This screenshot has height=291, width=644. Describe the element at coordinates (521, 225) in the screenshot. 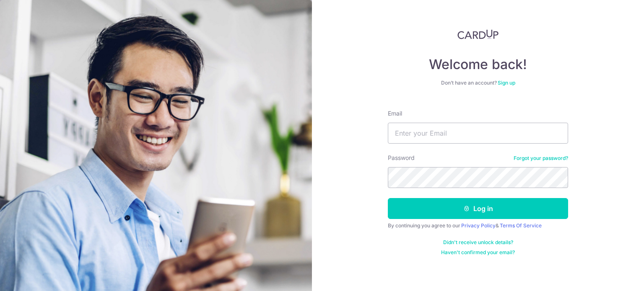

I see `a: Terms Of Service` at that location.